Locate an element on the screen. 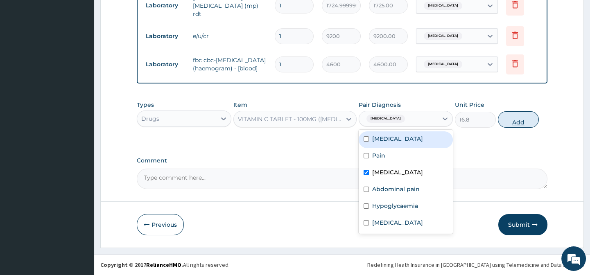 This screenshot has width=590, height=275. button: Add is located at coordinates (518, 120).